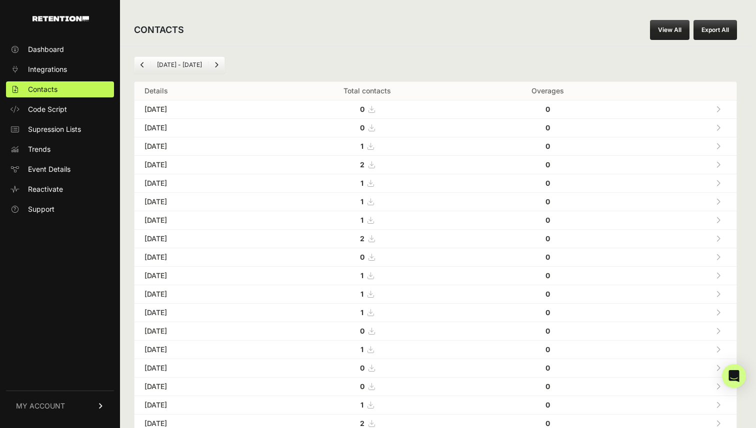 The image size is (756, 428). I want to click on a: Previous, so click(142, 65).